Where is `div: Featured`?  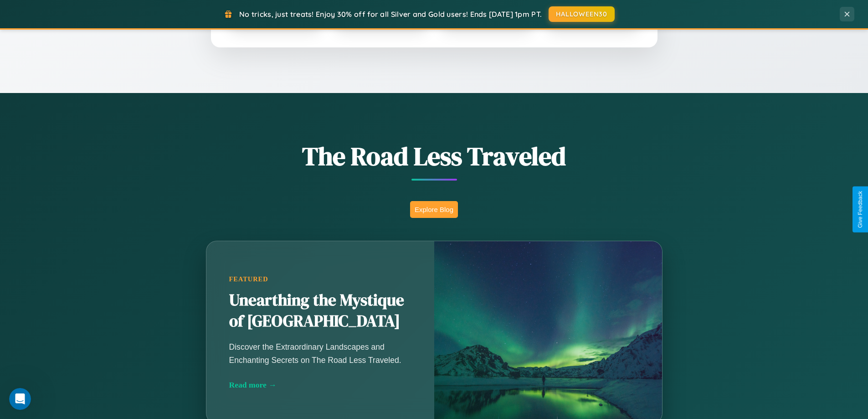
div: Featured is located at coordinates (321, 279).